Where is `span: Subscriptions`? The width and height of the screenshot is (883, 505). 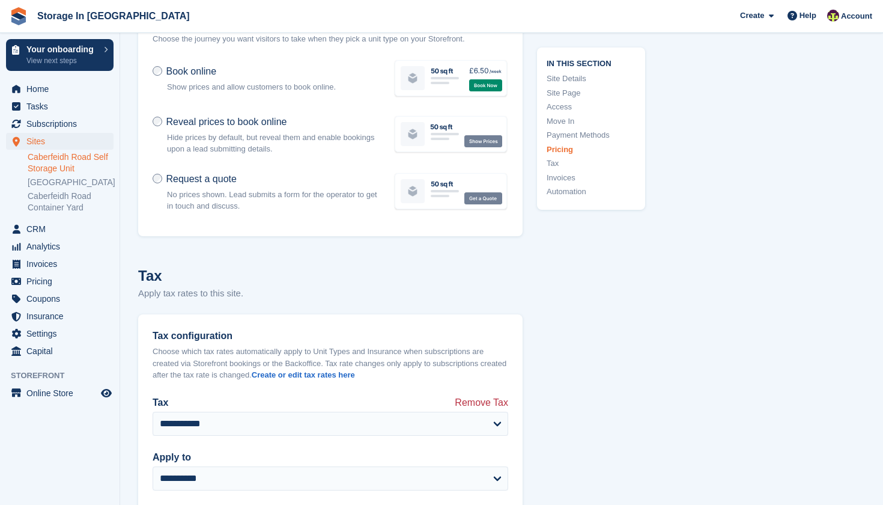
span: Subscriptions is located at coordinates (62, 124).